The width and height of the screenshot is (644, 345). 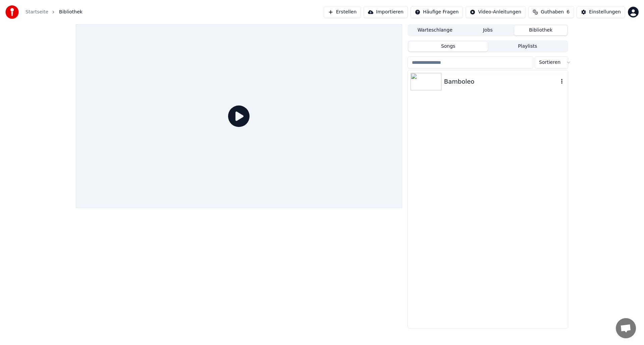 I want to click on a: Startseite, so click(x=37, y=12).